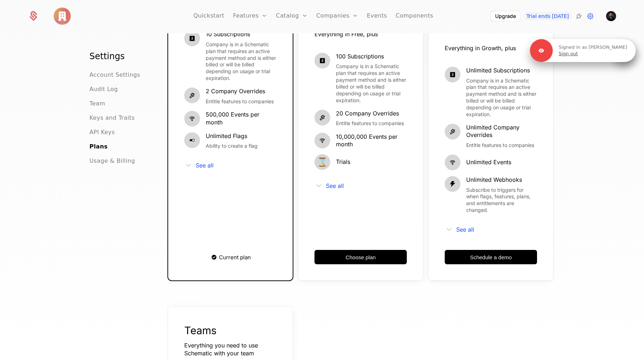  What do you see at coordinates (241, 34) in the screenshot?
I see `span: 10 Subscriptions` at bounding box center [241, 34].